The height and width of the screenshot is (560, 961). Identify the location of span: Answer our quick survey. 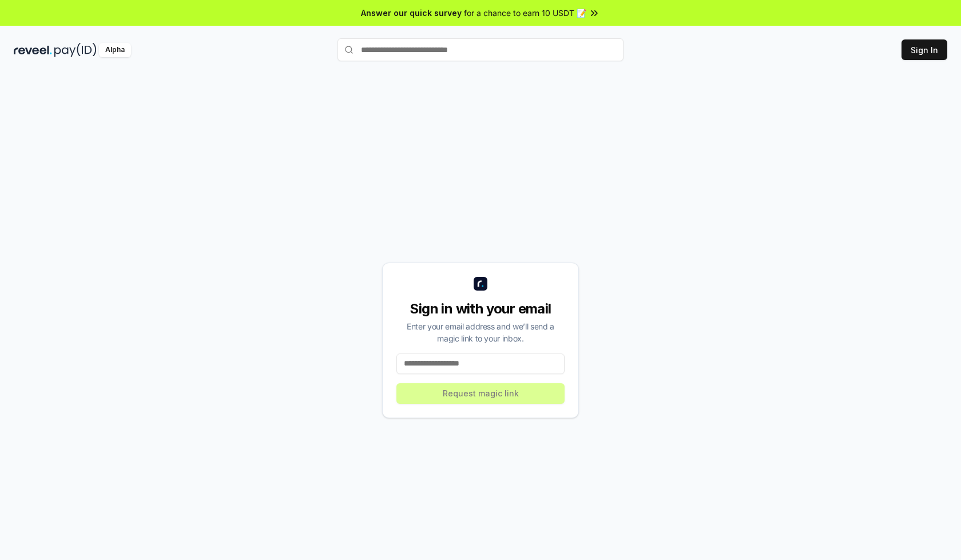
(412, 13).